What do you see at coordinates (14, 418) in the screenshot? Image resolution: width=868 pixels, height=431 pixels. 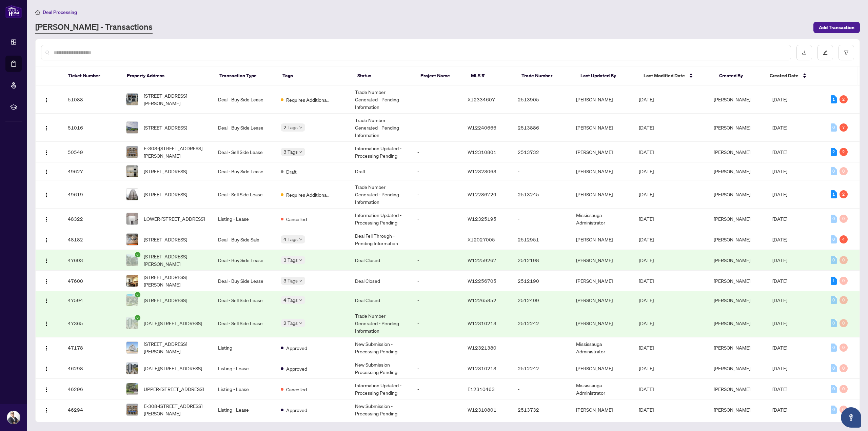 I see `img: Profile Icon` at bounding box center [14, 418].